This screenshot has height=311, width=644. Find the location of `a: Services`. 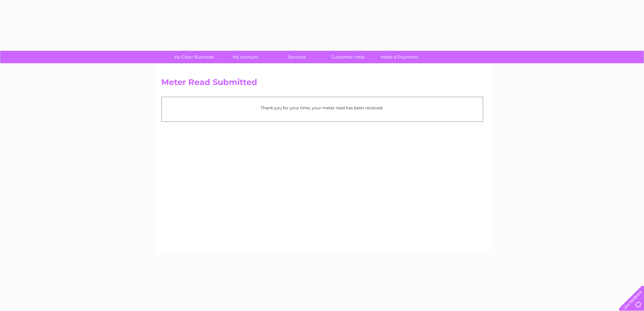

a: Services is located at coordinates (297, 57).